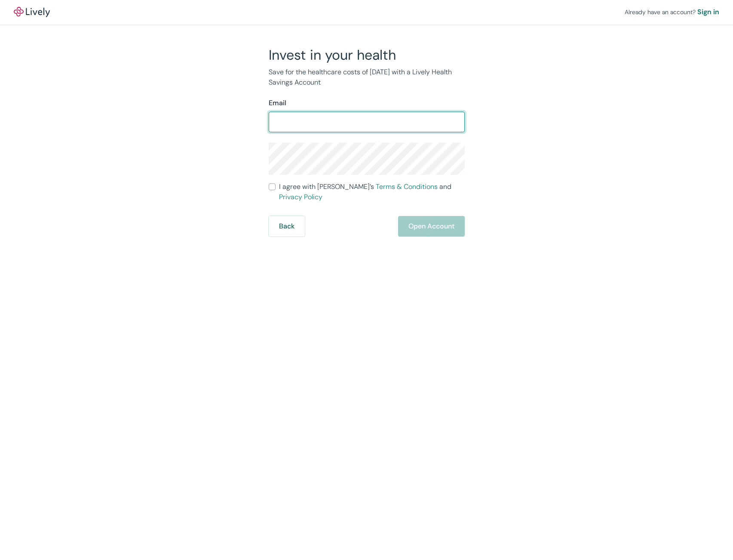 This screenshot has width=733, height=560. Describe the element at coordinates (406, 186) in the screenshot. I see `a: Terms & Conditions` at that location.